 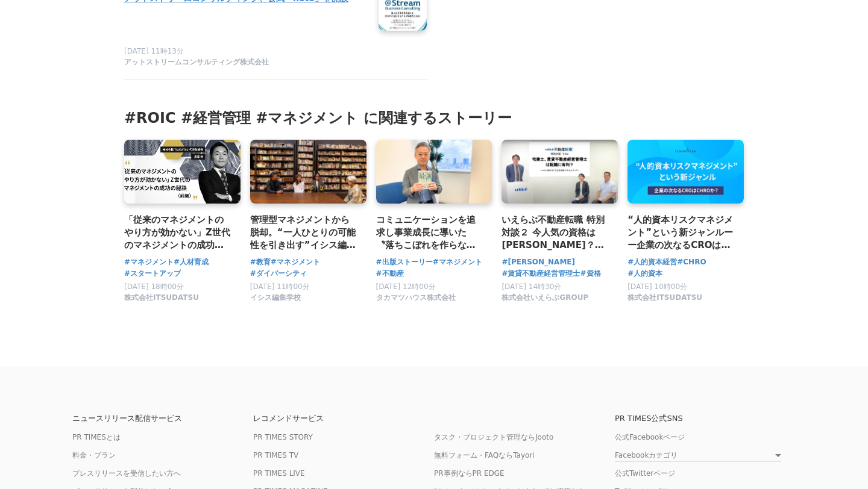 What do you see at coordinates (434, 118) in the screenshot?
I see `h3: #ROIC #経営管理 #マネジメント に関連するストーリー` at bounding box center [434, 118].